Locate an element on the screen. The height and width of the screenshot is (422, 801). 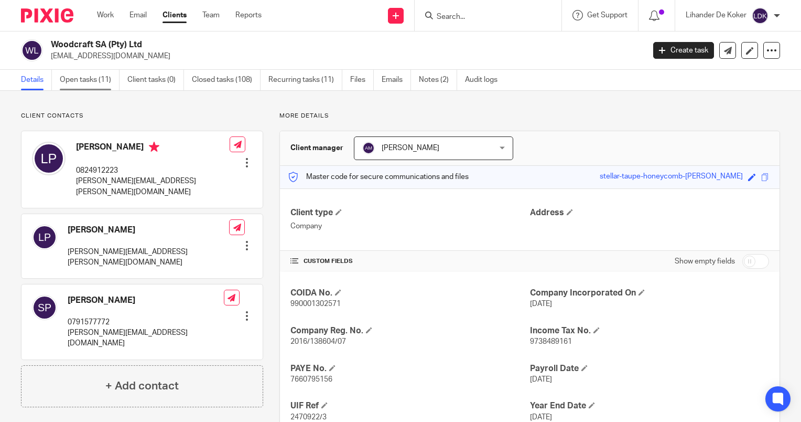
h4: Year End Date is located at coordinates (650, 405).